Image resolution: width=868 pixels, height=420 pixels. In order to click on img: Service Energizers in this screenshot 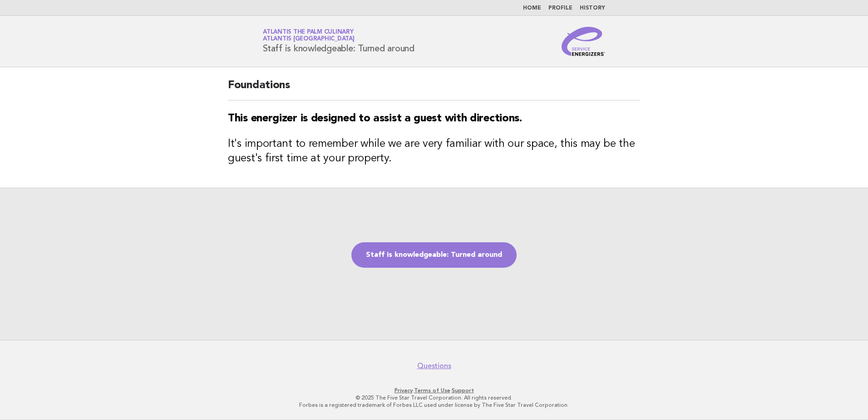, I will do `click(583, 41)`.